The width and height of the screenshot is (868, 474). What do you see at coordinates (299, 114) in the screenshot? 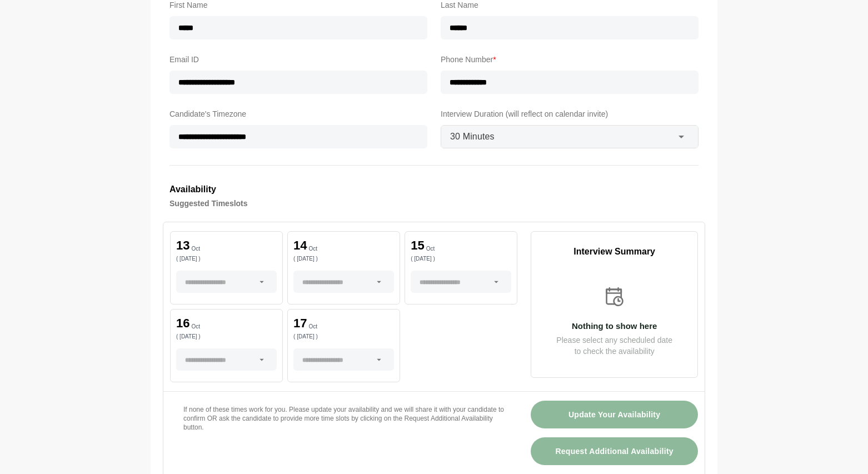
I see `label: Candidate's Timezone` at bounding box center [299, 114].